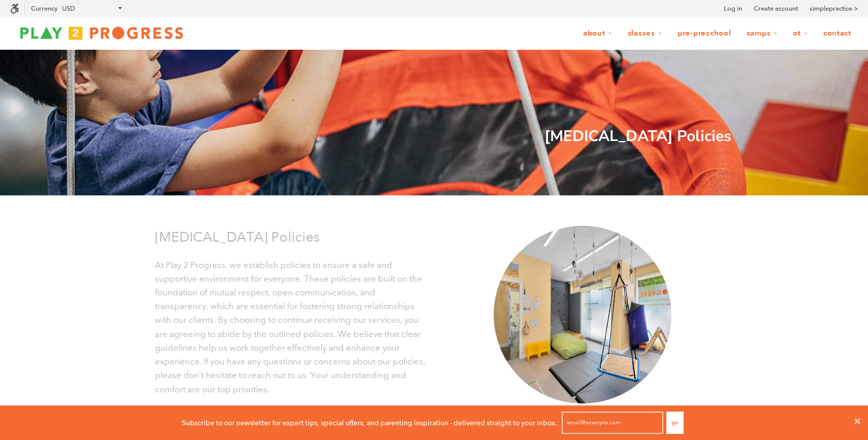 The height and width of the screenshot is (440, 868). I want to click on a: simplepractice >, so click(833, 9).